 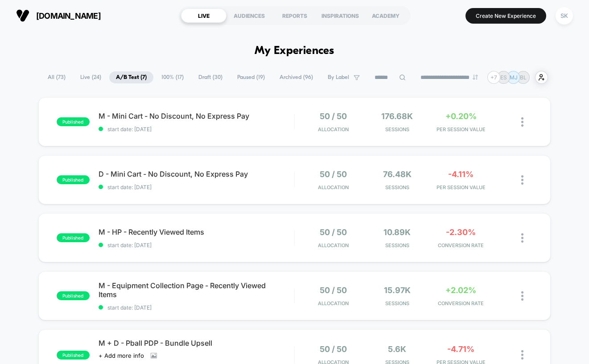 What do you see at coordinates (340, 16) in the screenshot?
I see `div: INSPIRATIONS` at bounding box center [340, 16].